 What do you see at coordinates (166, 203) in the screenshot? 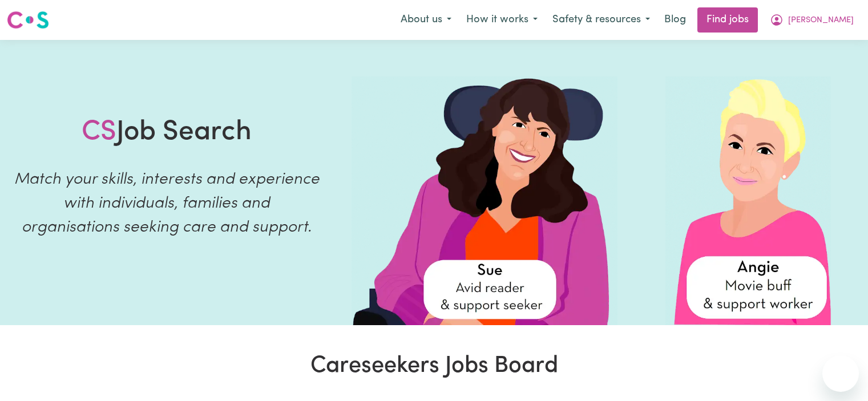
I see `p: Match your skills, interests and experience with individuals, families and organisations seeking ...` at bounding box center [166, 203].